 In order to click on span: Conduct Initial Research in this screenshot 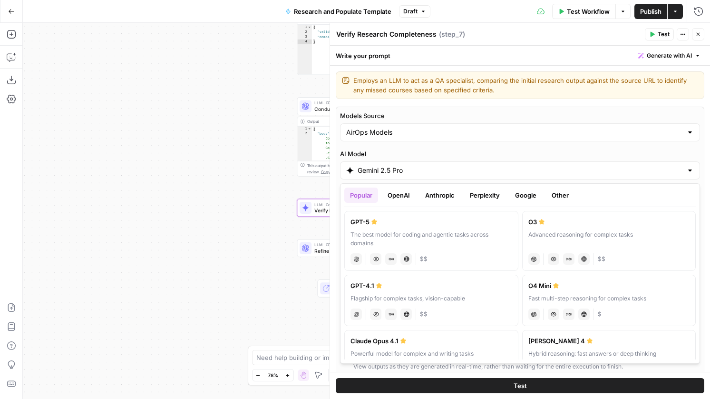, I will do `click(353, 109)`.